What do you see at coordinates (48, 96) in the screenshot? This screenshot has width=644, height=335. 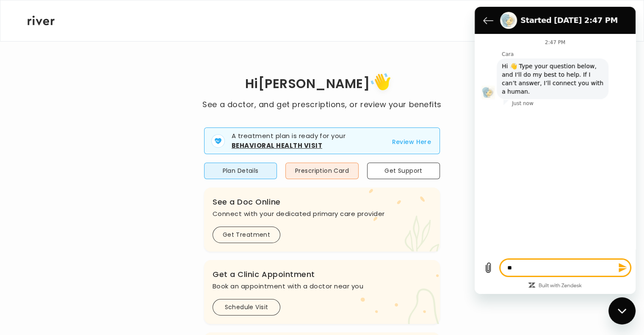 I see `p: Just now` at bounding box center [48, 96].